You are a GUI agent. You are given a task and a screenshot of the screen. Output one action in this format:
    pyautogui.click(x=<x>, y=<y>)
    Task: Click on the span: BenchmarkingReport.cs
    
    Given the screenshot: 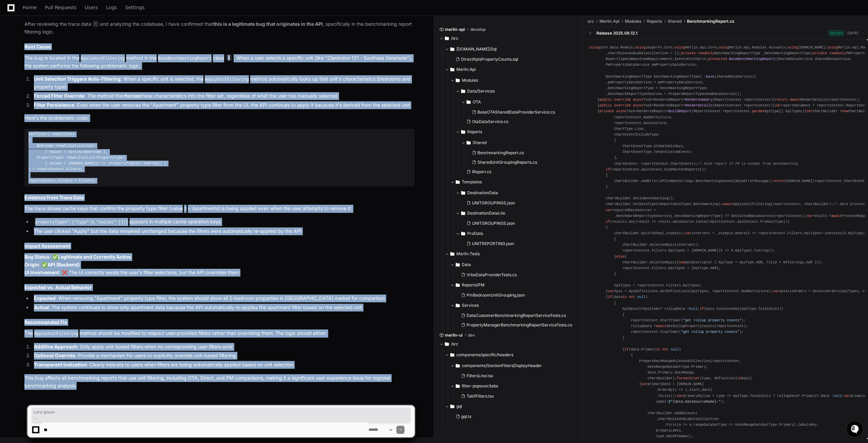 What is the action you would take?
    pyautogui.click(x=500, y=153)
    